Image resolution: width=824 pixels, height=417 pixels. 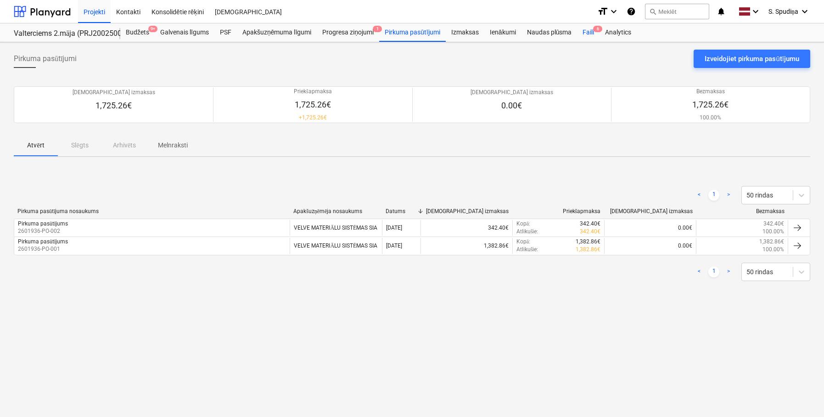 What do you see at coordinates (801, 395) in the screenshot?
I see `div: Chat Widget` at bounding box center [801, 395].